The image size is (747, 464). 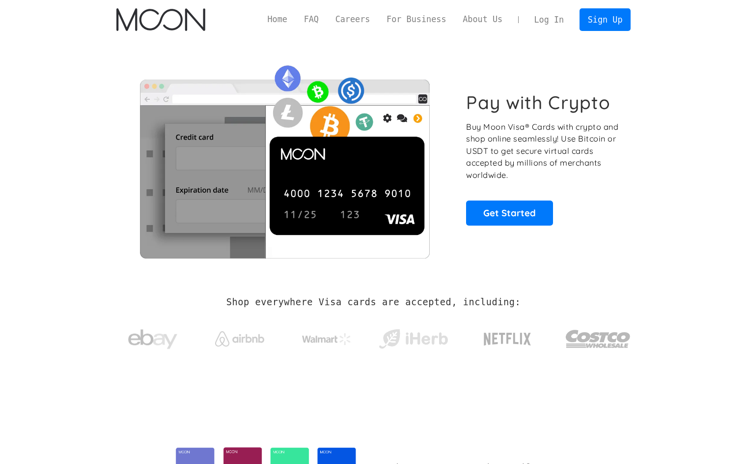 What do you see at coordinates (326, 336) in the screenshot?
I see `a: Walmart` at bounding box center [326, 336].